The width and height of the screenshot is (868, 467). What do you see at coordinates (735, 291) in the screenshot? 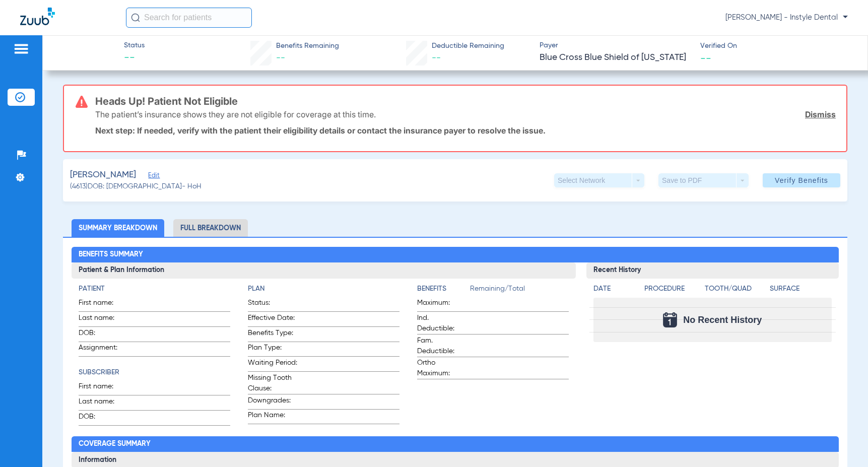
I see `app-breakdown-title: Tooth/Quad` at bounding box center [735, 291].